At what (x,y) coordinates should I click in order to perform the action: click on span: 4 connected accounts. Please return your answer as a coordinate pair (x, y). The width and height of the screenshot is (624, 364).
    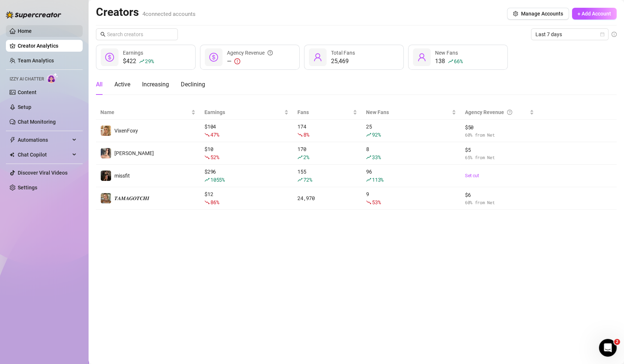
    Looking at the image, I should click on (169, 14).